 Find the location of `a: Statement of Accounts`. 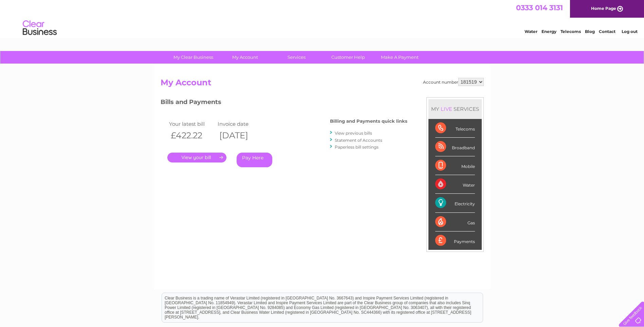

a: Statement of Accounts is located at coordinates (359, 140).